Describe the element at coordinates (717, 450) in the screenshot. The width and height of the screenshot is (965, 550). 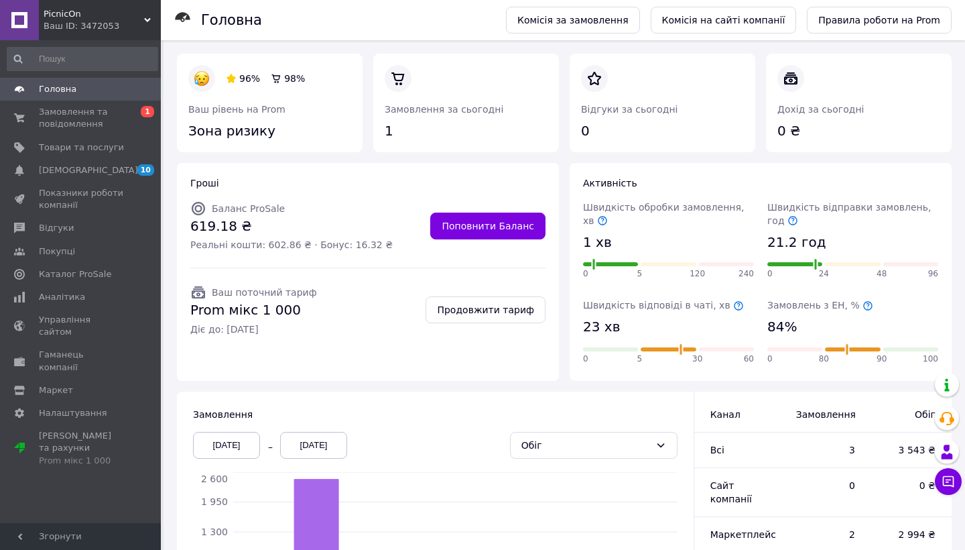
I see `span: Всi` at that location.